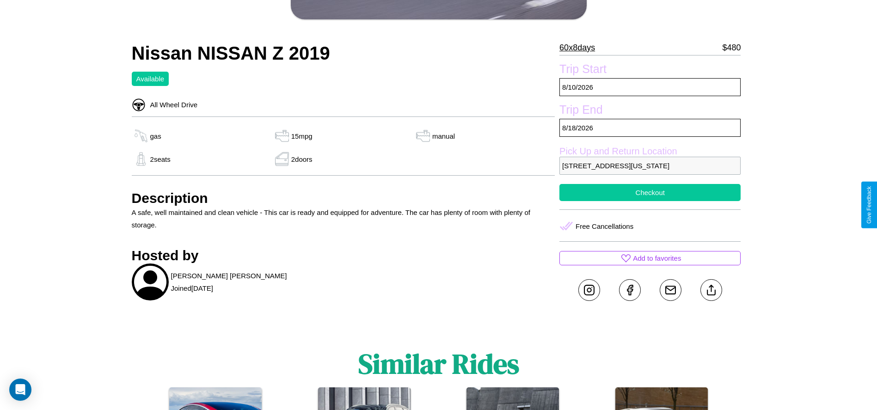 The width and height of the screenshot is (877, 410). Describe the element at coordinates (344, 53) in the screenshot. I see `h2: Nissan NISSAN Z 2019` at that location.